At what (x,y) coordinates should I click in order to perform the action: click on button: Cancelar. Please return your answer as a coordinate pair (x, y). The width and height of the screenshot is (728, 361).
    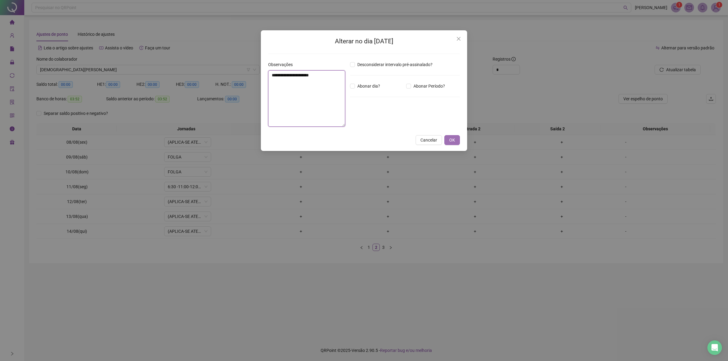
    Looking at the image, I should click on (429, 140).